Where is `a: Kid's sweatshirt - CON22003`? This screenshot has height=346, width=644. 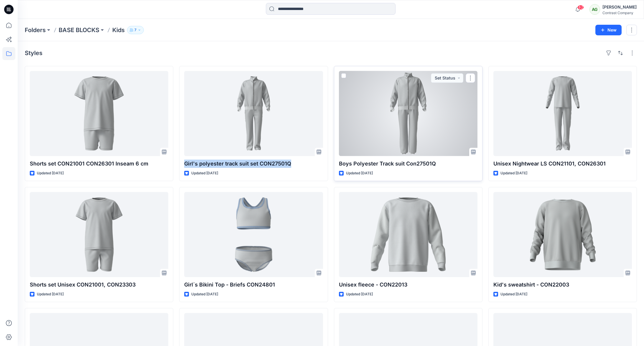
a: Kid's sweatshirt - CON22003 is located at coordinates (563, 235).